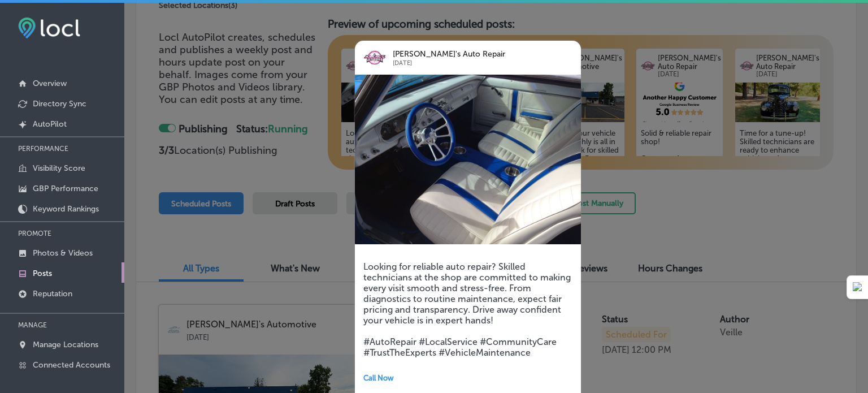  I want to click on p: Posts, so click(42, 273).